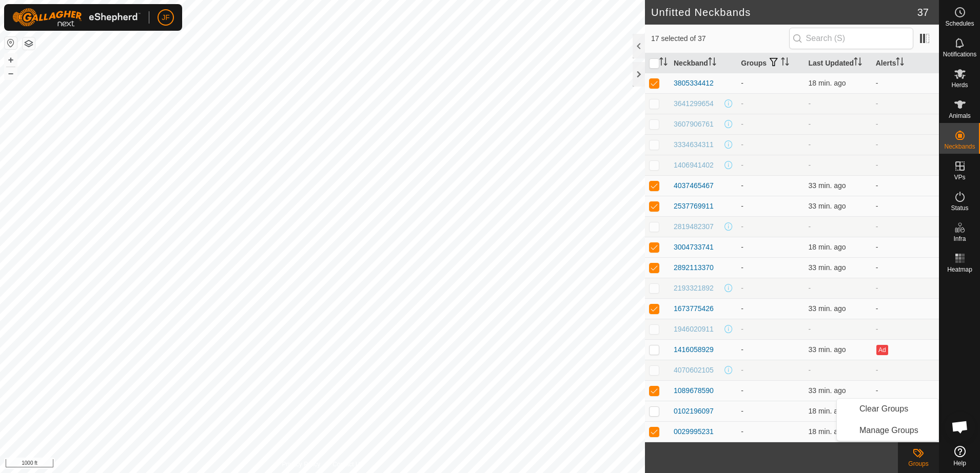 Image resolution: width=980 pixels, height=473 pixels. Describe the element at coordinates (923, 12) in the screenshot. I see `span: 37` at that location.